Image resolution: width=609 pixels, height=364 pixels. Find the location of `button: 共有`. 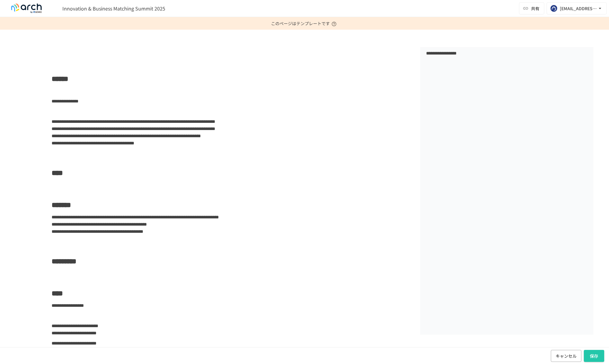

button: 共有 is located at coordinates (532, 8).